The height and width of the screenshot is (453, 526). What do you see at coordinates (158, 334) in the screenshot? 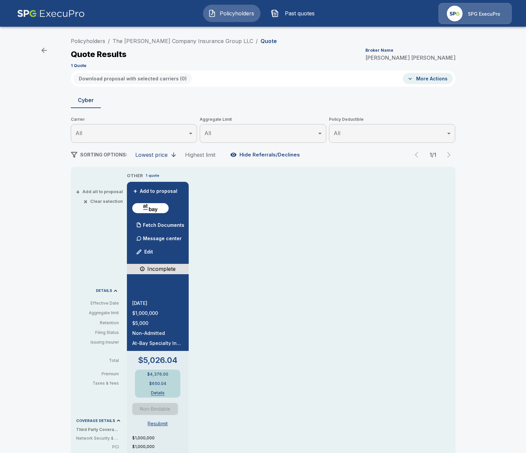
I see `p: Non-Admitted` at bounding box center [158, 334].